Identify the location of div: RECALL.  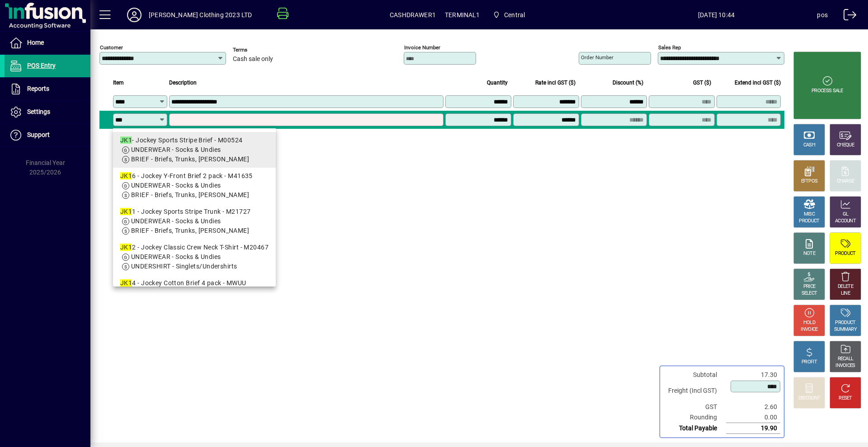
(845, 359).